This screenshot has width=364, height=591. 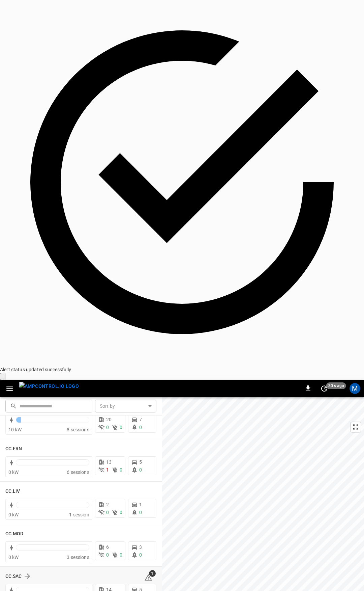 I want to click on div: profile-icon, so click(x=355, y=388).